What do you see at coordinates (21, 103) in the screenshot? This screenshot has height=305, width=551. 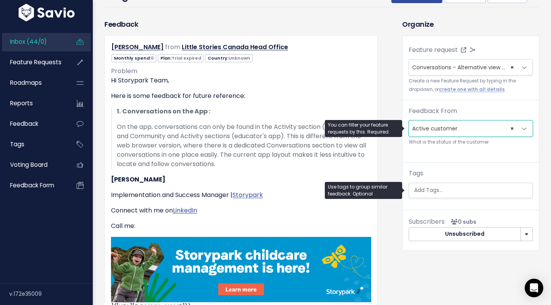 I see `span: Reports` at bounding box center [21, 103].